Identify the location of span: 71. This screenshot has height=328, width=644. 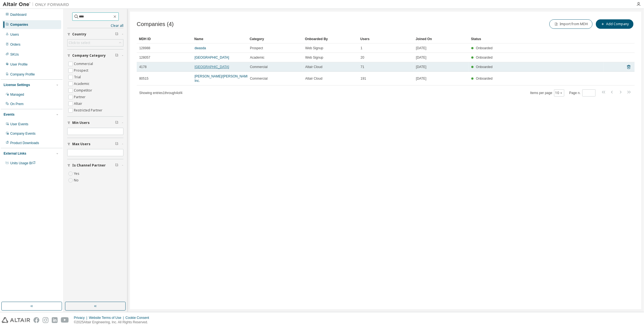
(362, 67).